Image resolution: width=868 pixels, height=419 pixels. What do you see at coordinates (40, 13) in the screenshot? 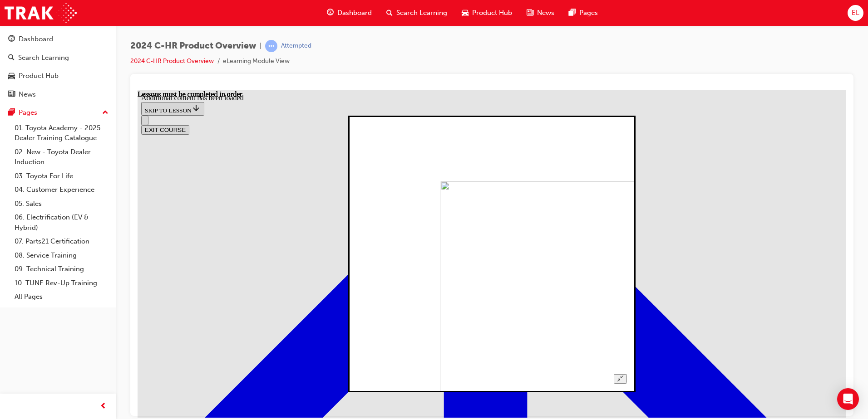
I see `img: Trak` at bounding box center [40, 13].